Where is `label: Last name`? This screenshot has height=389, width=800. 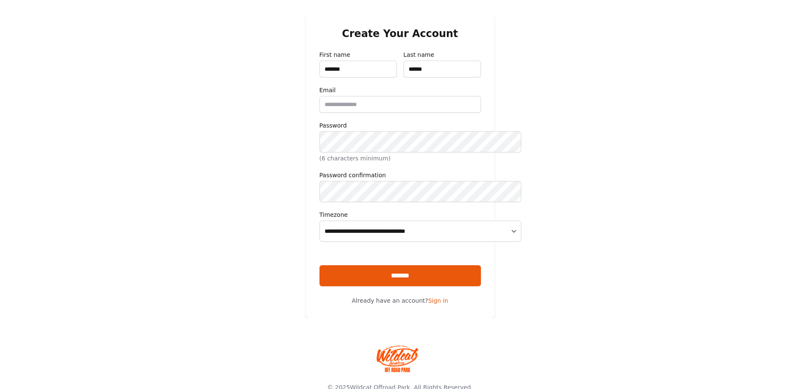 label: Last name is located at coordinates (442, 55).